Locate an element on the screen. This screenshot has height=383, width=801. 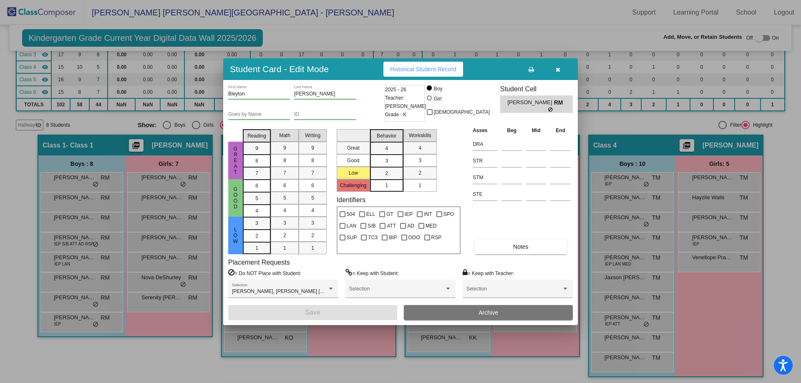
span: Low is located at coordinates (236, 236).